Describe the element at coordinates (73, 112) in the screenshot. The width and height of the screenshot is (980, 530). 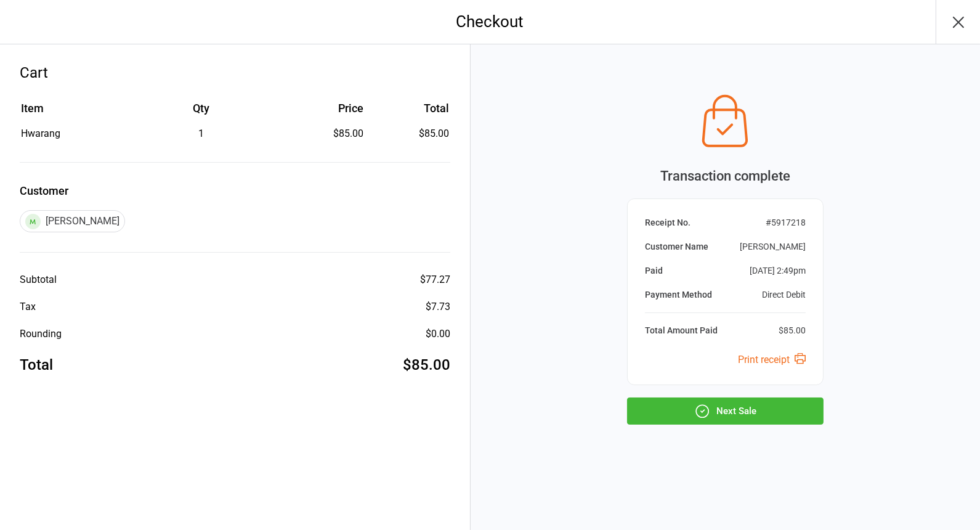
I see `th: Item` at that location.